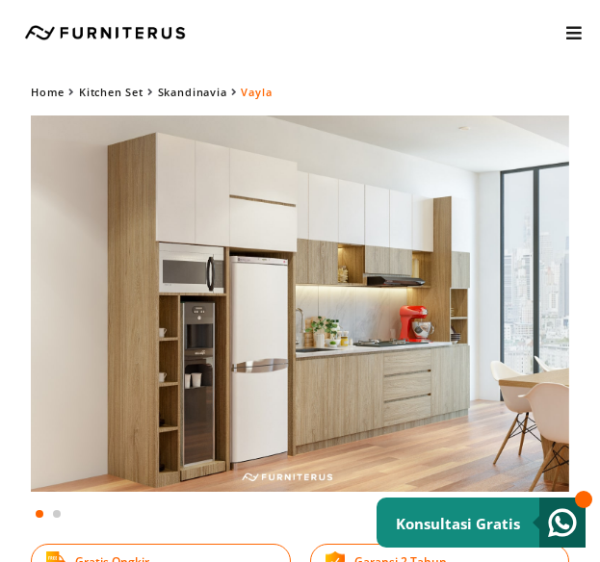  What do you see at coordinates (457, 524) in the screenshot?
I see `small: Konsultasi Gratis` at bounding box center [457, 524].